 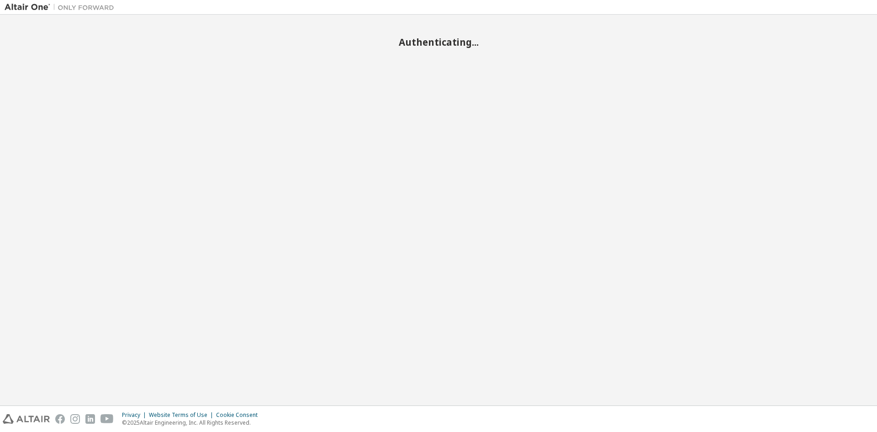 I want to click on img: linkedin.svg, so click(x=90, y=418).